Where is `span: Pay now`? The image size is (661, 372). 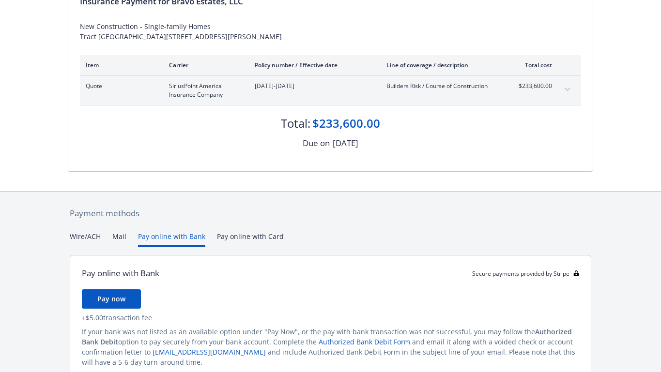 span: Pay now is located at coordinates (111, 299).